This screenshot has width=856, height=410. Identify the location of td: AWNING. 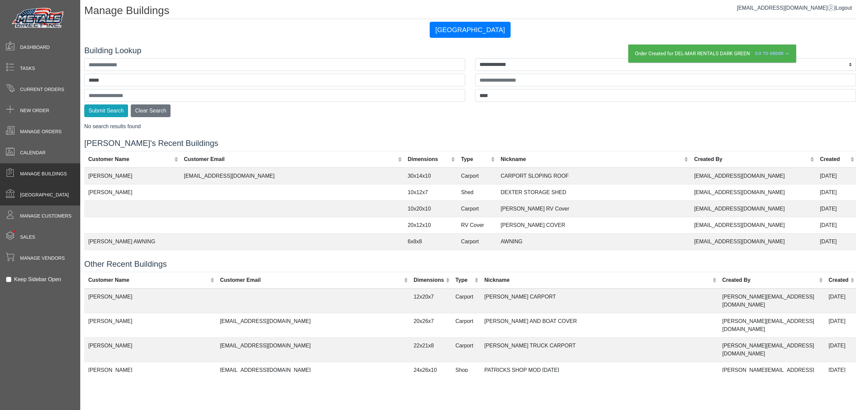
(593, 241).